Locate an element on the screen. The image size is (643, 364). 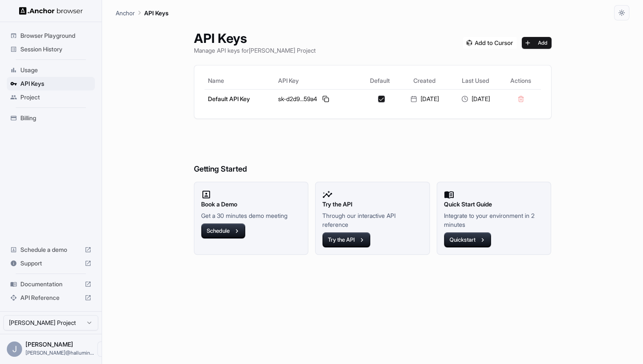
span: Documentation is located at coordinates (50, 284).